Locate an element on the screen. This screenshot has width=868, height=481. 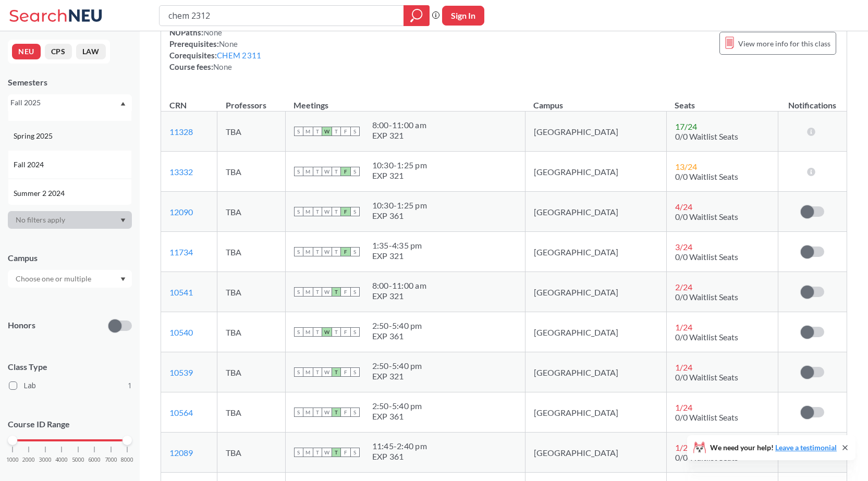
div: Semesters is located at coordinates (70, 82).